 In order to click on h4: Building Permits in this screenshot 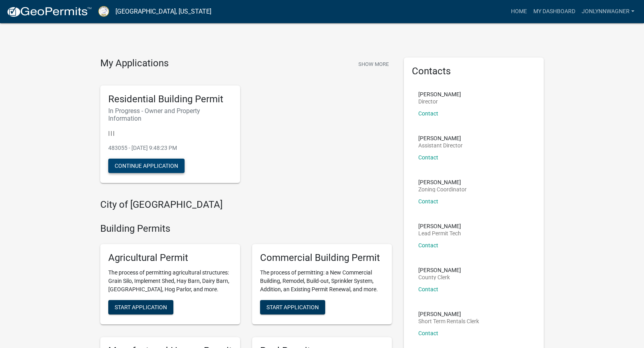, I will do `click(246, 229)`.